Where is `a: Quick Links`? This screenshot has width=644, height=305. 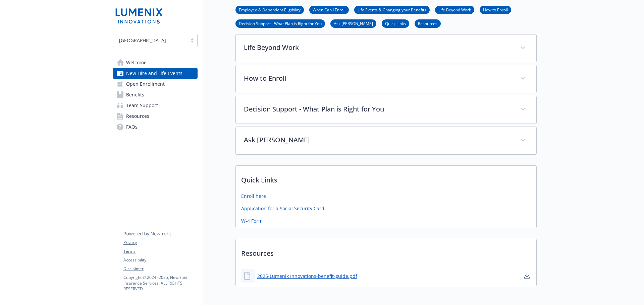
a: Quick Links is located at coordinates (395, 23).